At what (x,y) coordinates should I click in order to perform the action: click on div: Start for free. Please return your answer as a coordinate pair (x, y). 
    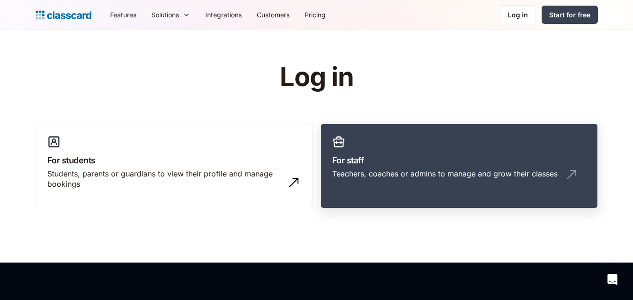
    Looking at the image, I should click on (570, 15).